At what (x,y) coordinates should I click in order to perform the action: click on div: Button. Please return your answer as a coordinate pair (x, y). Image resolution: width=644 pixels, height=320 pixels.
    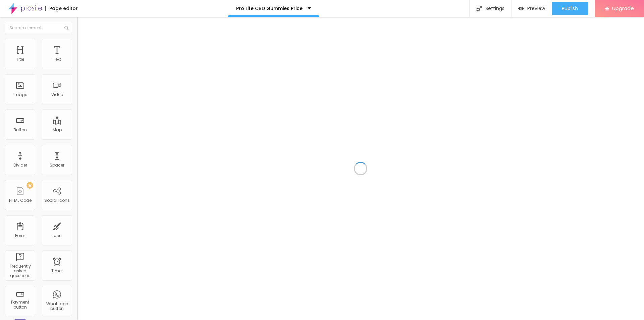
    Looking at the image, I should click on (20, 130).